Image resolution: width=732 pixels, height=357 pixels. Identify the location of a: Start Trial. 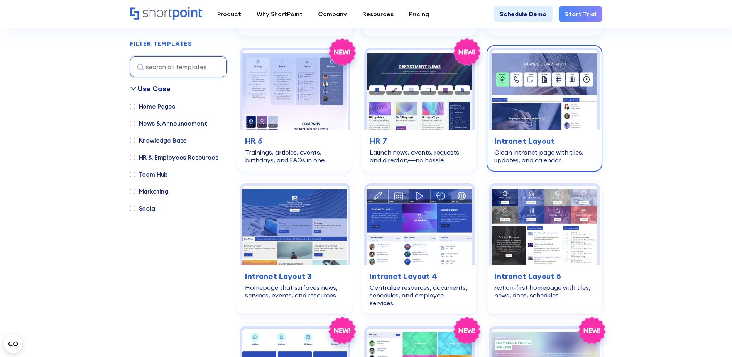
(581, 14).